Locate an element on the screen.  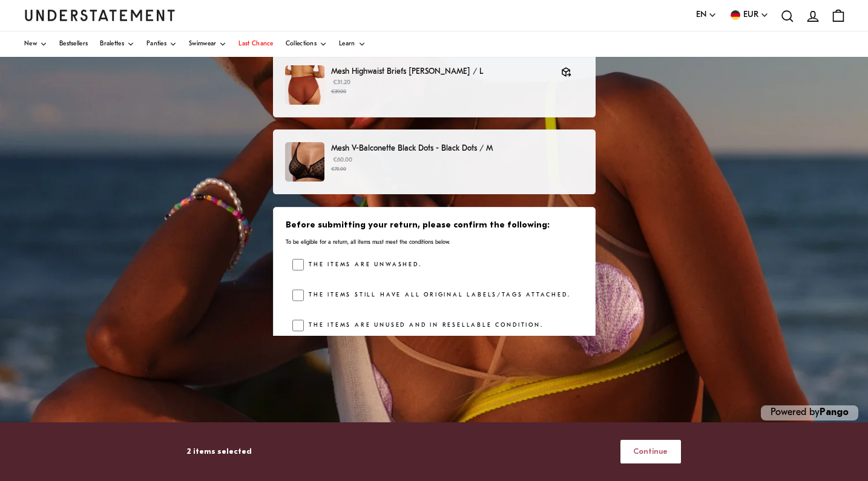
span: EUR is located at coordinates (751, 15).